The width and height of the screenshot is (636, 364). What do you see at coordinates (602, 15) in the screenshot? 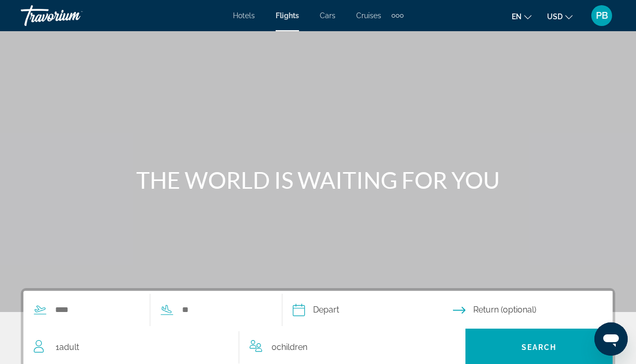
I see `span: PB` at bounding box center [602, 15].